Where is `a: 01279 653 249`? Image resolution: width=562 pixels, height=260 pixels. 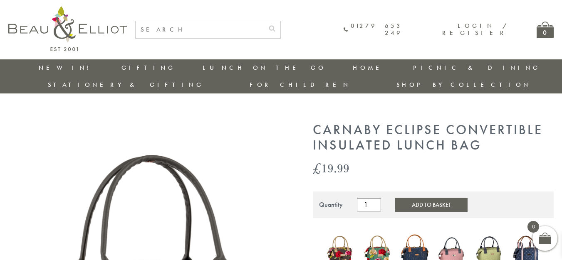
a: 01279 653 249 is located at coordinates (373, 30).